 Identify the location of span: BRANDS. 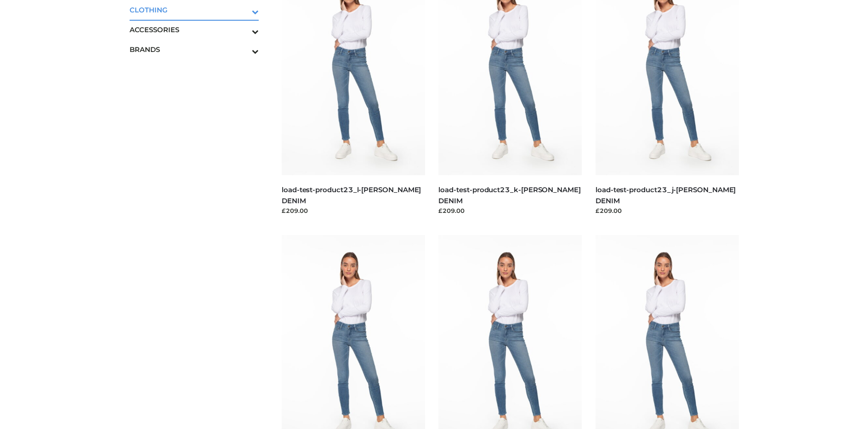
(194, 49).